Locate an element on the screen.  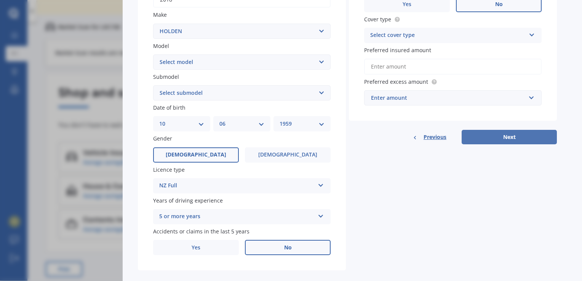
span: Previous is located at coordinates (435, 137).